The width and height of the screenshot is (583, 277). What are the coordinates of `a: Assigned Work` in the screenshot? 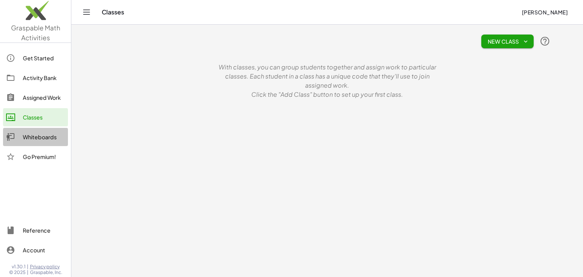 It's located at (35, 97).